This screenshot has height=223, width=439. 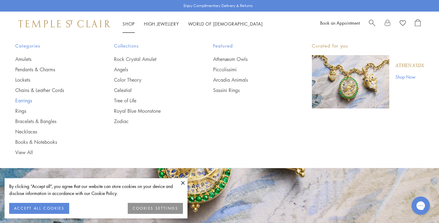 What do you see at coordinates (151, 59) in the screenshot?
I see `a: Rock Crystal Amulet` at bounding box center [151, 59].